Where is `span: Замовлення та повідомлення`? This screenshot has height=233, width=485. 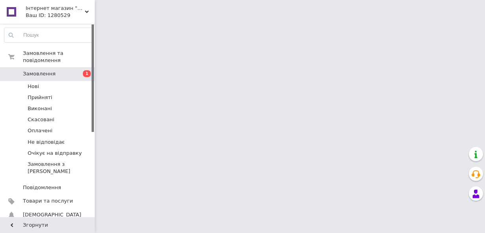
span: Замовлення та повідомлення is located at coordinates (59, 57).